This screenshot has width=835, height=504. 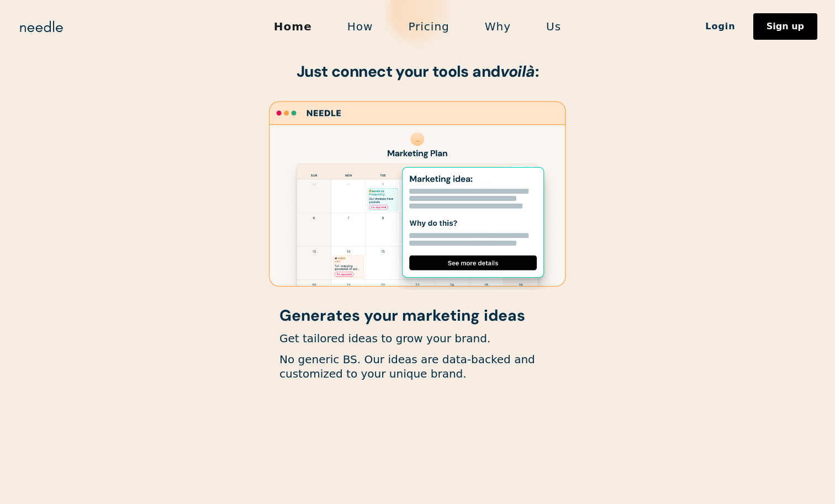 I want to click on p: No generic BS. Our ideas are data-backed and customized to your unique brand., so click(x=418, y=367).